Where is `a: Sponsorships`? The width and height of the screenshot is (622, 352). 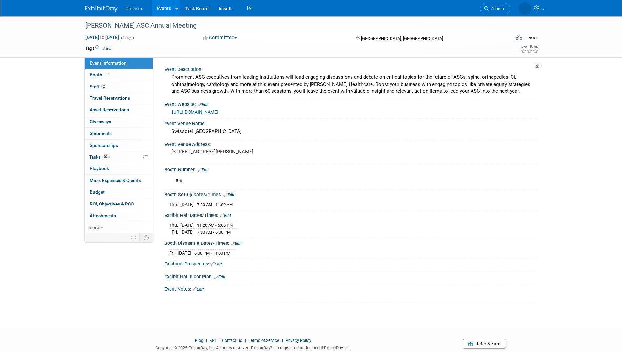 a: Sponsorships is located at coordinates (119, 145).